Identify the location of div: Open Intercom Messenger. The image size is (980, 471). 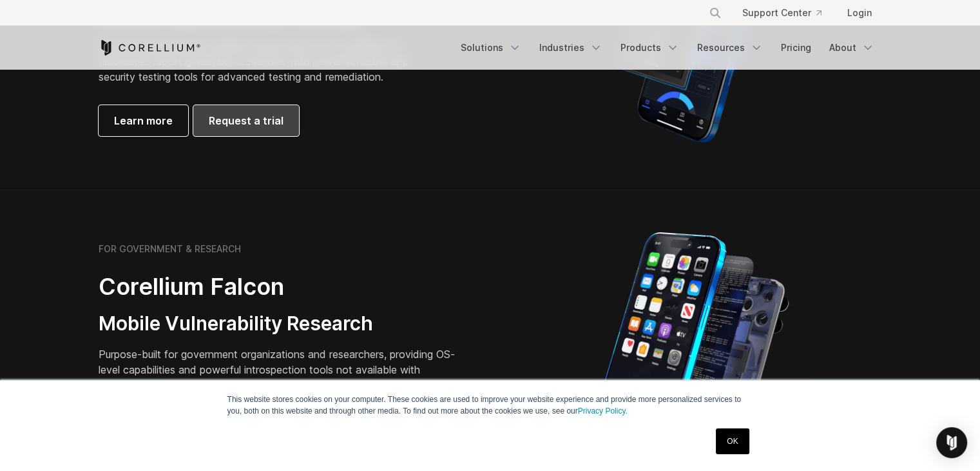
(951, 442).